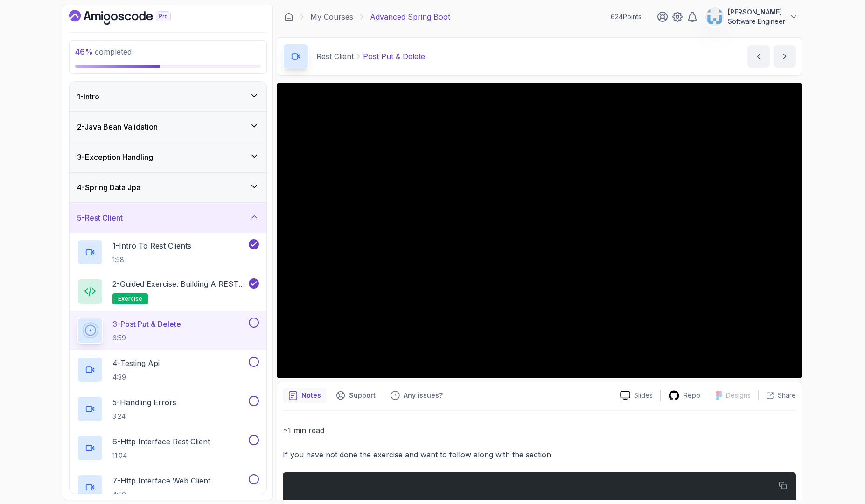  What do you see at coordinates (117, 127) in the screenshot?
I see `h3: 2 - Java Bean Validation` at bounding box center [117, 127].